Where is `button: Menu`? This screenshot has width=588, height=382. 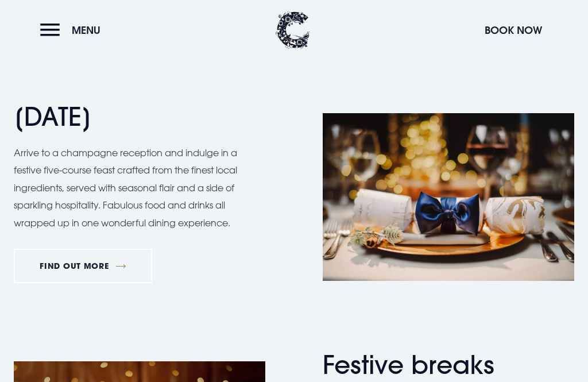 button: Menu is located at coordinates (73, 30).